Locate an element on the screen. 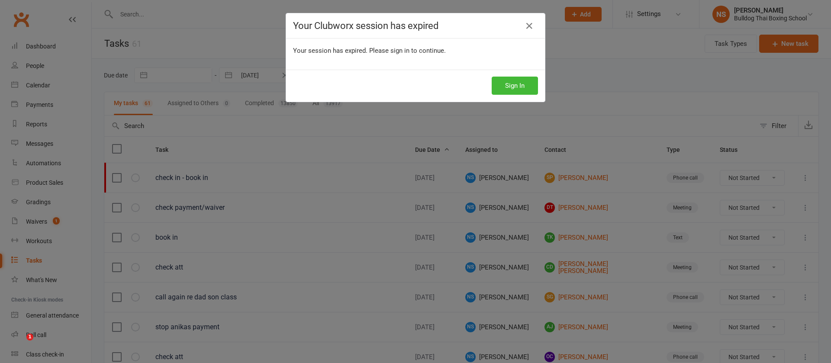 This screenshot has height=363, width=831. span: Your session has expired. Please sign in to continue. is located at coordinates (369, 51).